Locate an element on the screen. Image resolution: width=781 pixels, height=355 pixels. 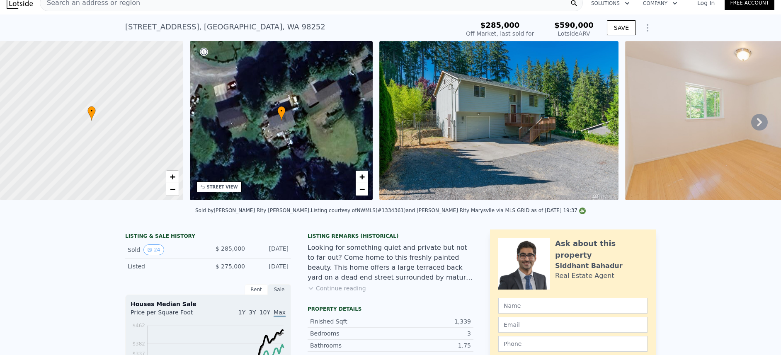
div: Sale is located at coordinates (279, 290).